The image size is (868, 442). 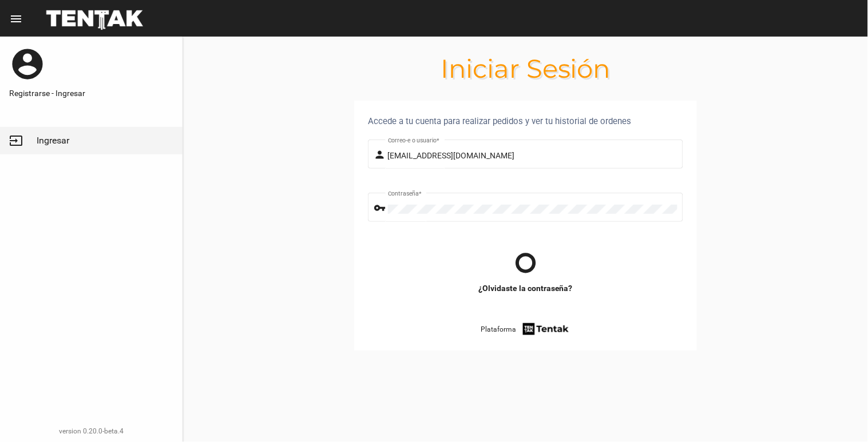 I want to click on div: Accede a tu cuenta para realizar pedidos y ver tu historial de ordenes, so click(x=525, y=121).